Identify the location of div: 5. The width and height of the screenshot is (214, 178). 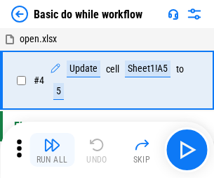
(58, 91).